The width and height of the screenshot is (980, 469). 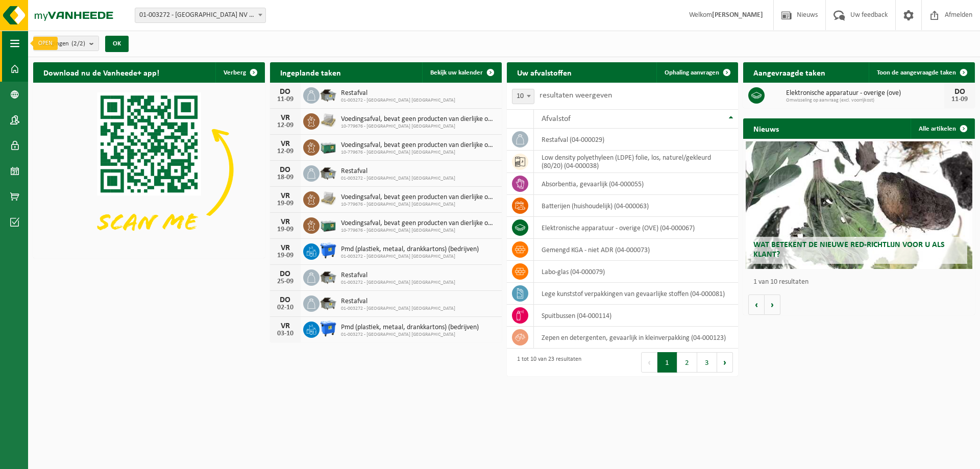 What do you see at coordinates (285, 334) in the screenshot?
I see `div: 03-10` at bounding box center [285, 334].